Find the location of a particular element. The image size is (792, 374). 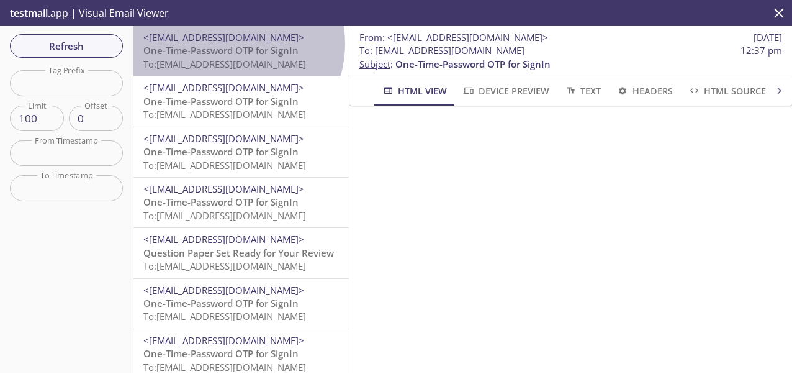

span: HTML View is located at coordinates (414, 91).